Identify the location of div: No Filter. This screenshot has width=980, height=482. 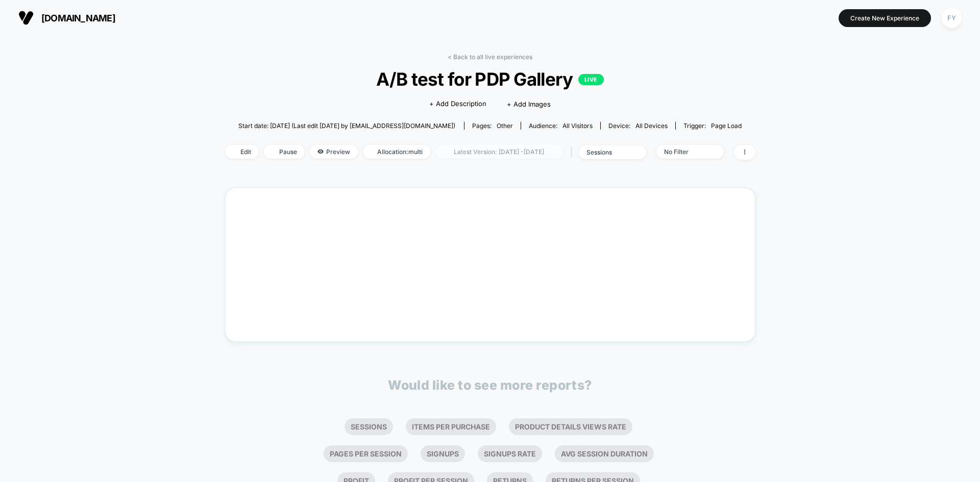
(684, 152).